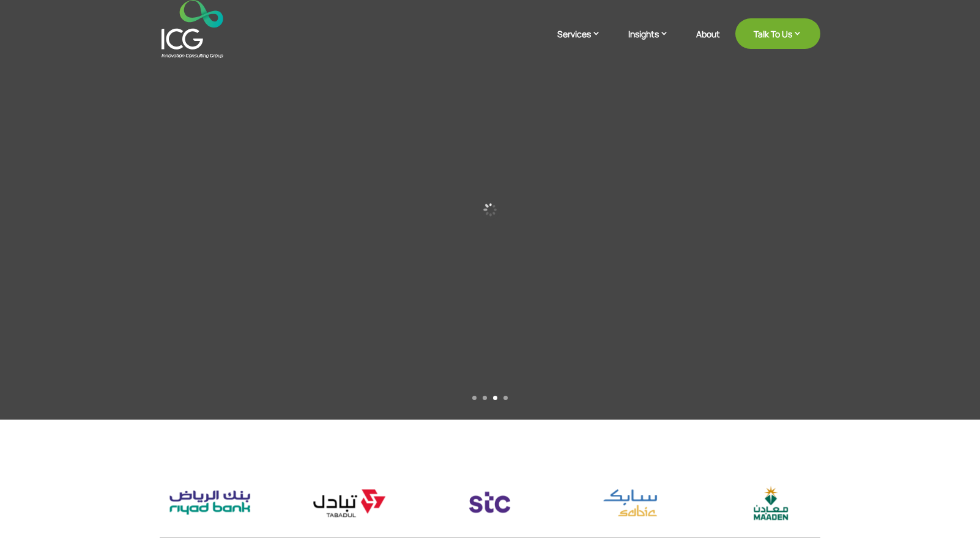 The image size is (980, 556). What do you see at coordinates (770, 503) in the screenshot?
I see `img: maaden logo` at bounding box center [770, 503].